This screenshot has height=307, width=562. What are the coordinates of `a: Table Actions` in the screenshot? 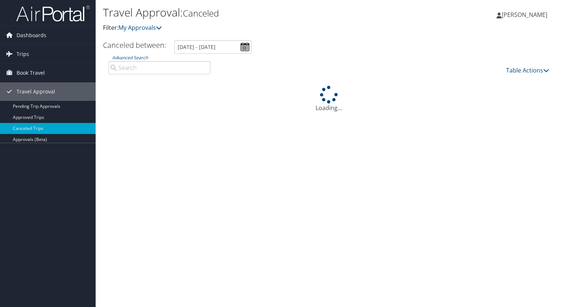 It's located at (527, 70).